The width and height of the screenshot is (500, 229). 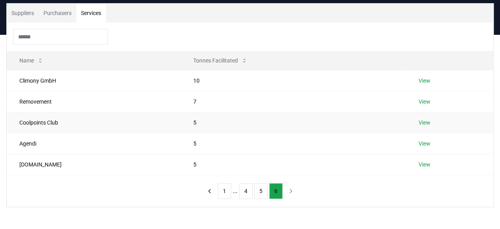 What do you see at coordinates (91, 13) in the screenshot?
I see `button: Services` at bounding box center [91, 13].